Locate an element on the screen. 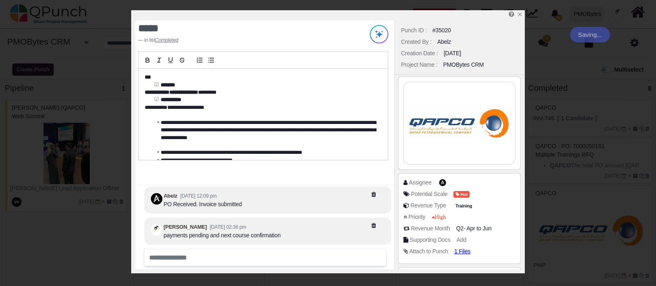  svg: x is located at coordinates (520, 14).